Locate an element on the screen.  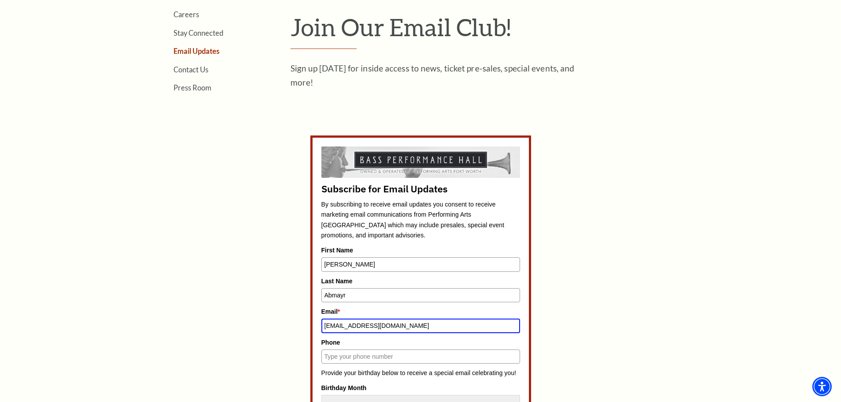
p: Provide your birthday below to receive a special email celebrating you! is located at coordinates (421, 373).